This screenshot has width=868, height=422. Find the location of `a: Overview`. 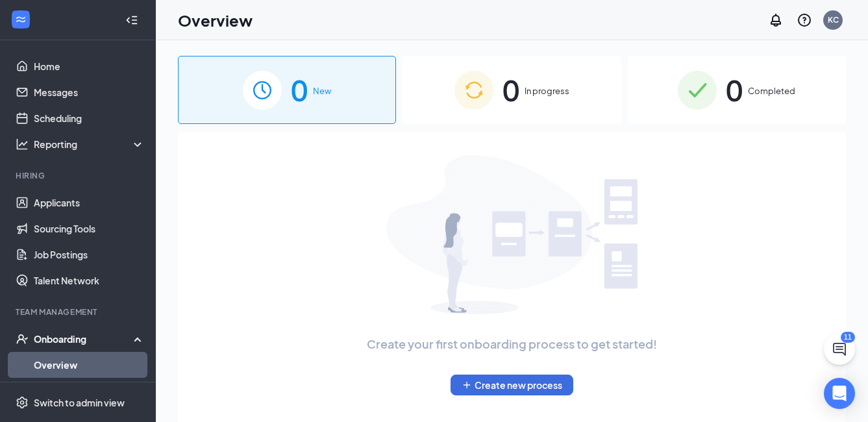

a: Overview is located at coordinates (89, 365).